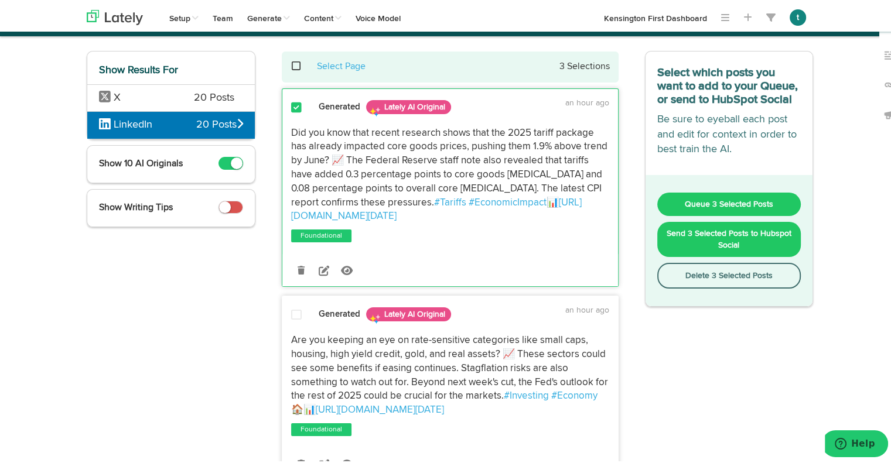  Describe the element at coordinates (585, 64) in the screenshot. I see `small: 3 Selections` at that location.